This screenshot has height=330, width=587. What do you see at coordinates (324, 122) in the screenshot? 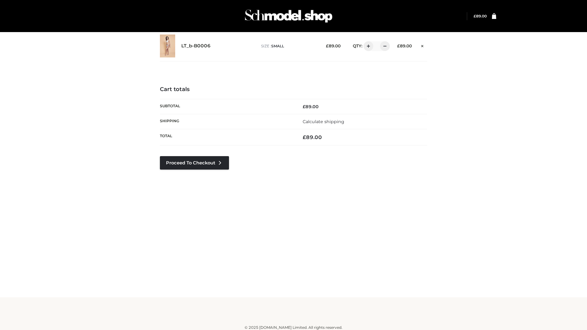
I see `a: Calculate shipping` at bounding box center [324, 122].